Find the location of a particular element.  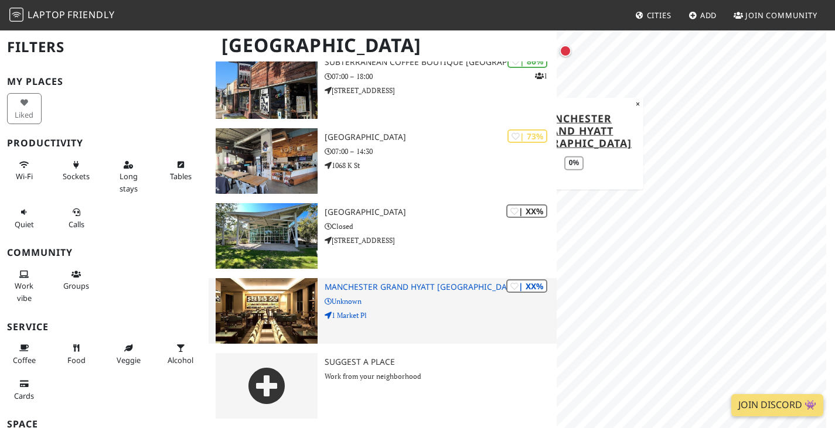

a: Add is located at coordinates (702, 15).